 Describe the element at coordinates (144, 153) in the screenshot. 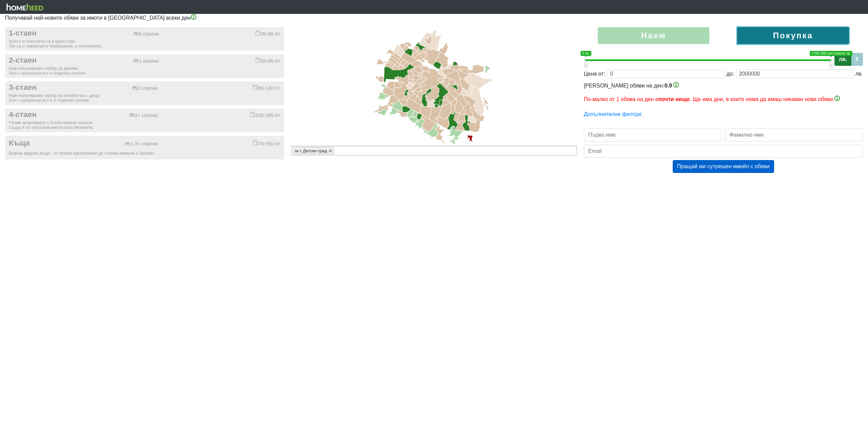

I see `div: Всички видове къщи - от малки едноетажни до големи имения с басейн.` at that location.